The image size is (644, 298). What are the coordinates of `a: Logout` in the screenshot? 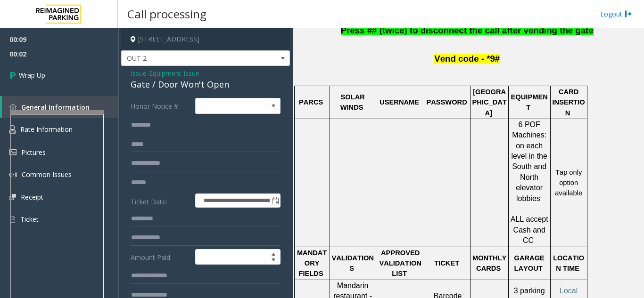 It's located at (616, 14).